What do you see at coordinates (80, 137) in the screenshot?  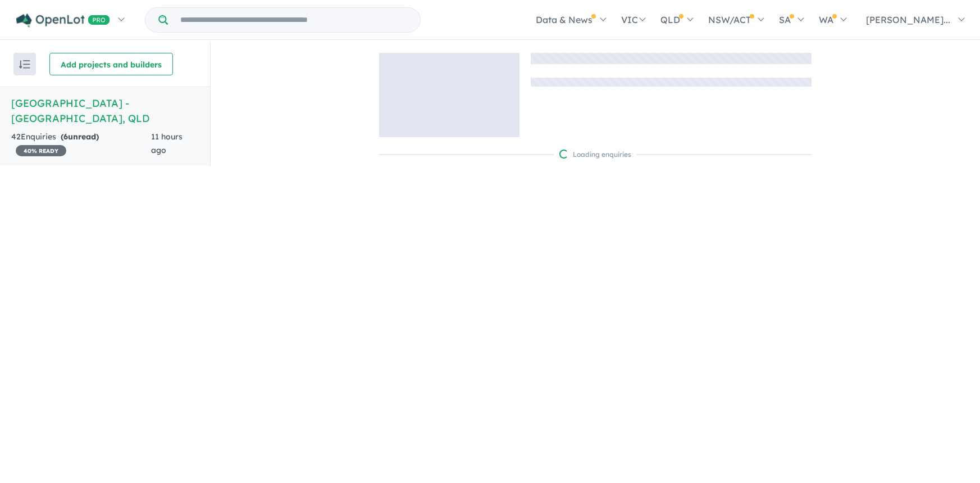 I see `strong: ( unread)` at bounding box center [80, 137].